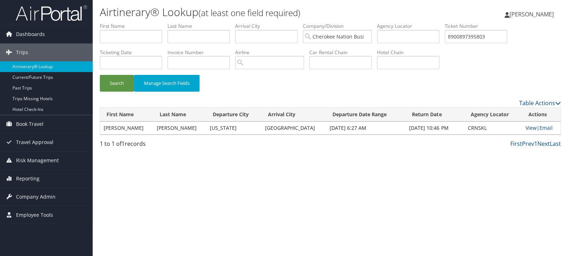 The image size is (568, 256). I want to click on span: Employee Tools, so click(35, 215).